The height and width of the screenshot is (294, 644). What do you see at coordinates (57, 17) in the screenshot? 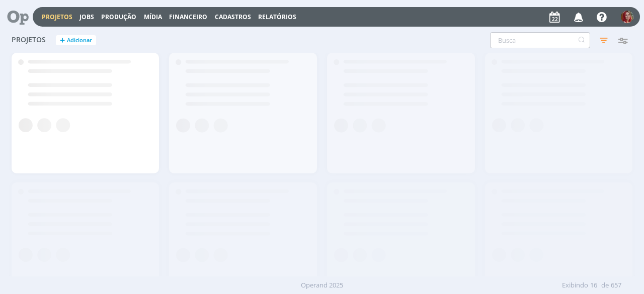
I see `a: Projetos` at bounding box center [57, 17].